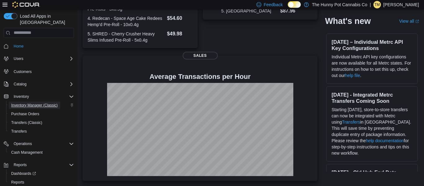 The height and width of the screenshot is (186, 424). I want to click on span: TM, so click(377, 5).